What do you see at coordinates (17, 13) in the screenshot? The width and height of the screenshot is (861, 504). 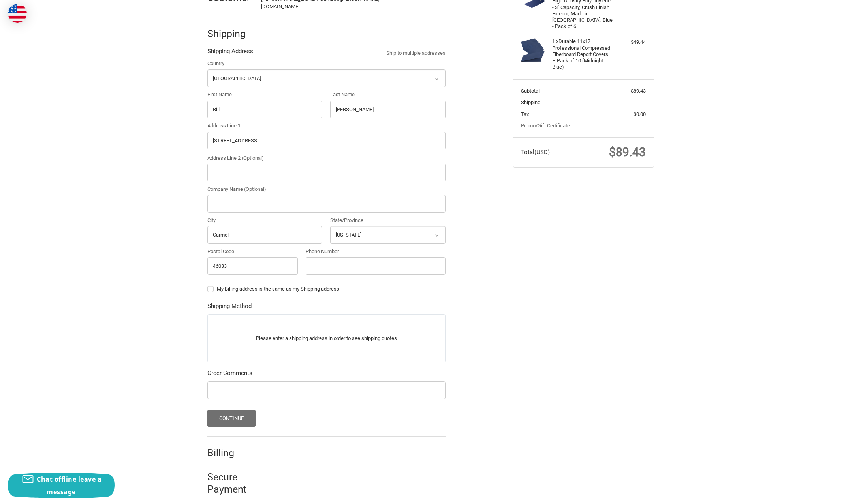 I see `img: duty and tax information for United States` at bounding box center [17, 13].